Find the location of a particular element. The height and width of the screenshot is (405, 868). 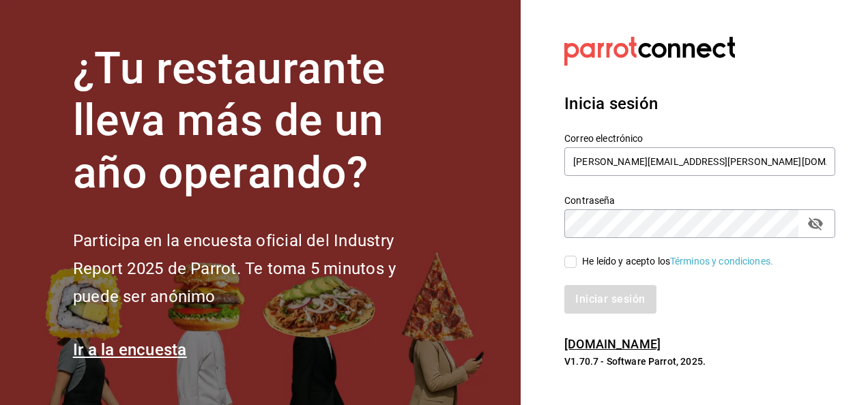

h3: Inicia sesión is located at coordinates (699, 104).